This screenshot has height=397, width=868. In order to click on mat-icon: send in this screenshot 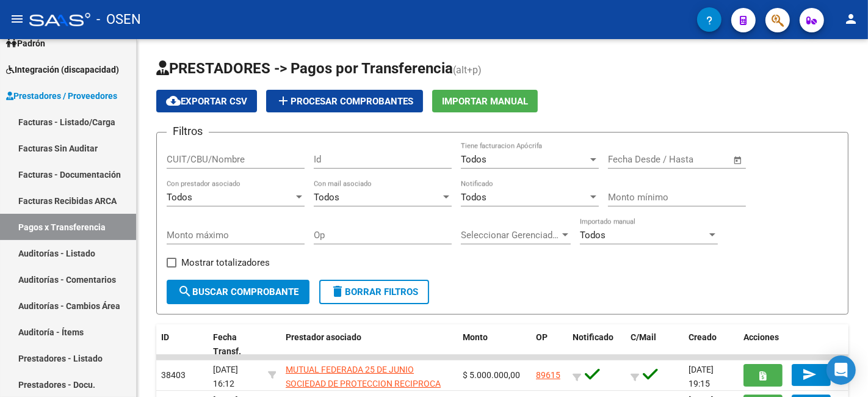, I will do `click(809, 374)`.